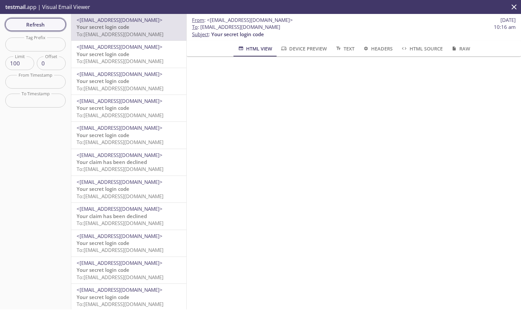 This screenshot has height=310, width=521. What do you see at coordinates (422, 48) in the screenshot?
I see `span: HTML Source` at bounding box center [422, 48].